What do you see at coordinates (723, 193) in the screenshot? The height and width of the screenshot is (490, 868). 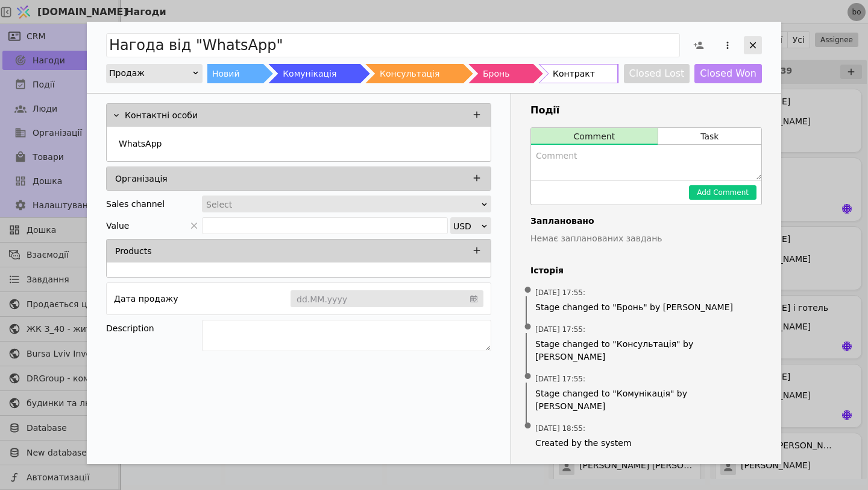 I see `button: Add Comment` at bounding box center [723, 193].